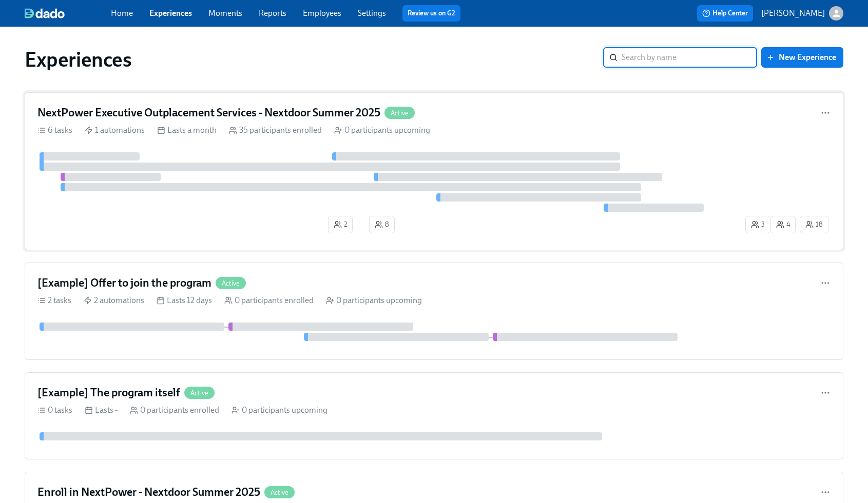  Describe the element at coordinates (272, 13) in the screenshot. I see `a: Reports` at that location.